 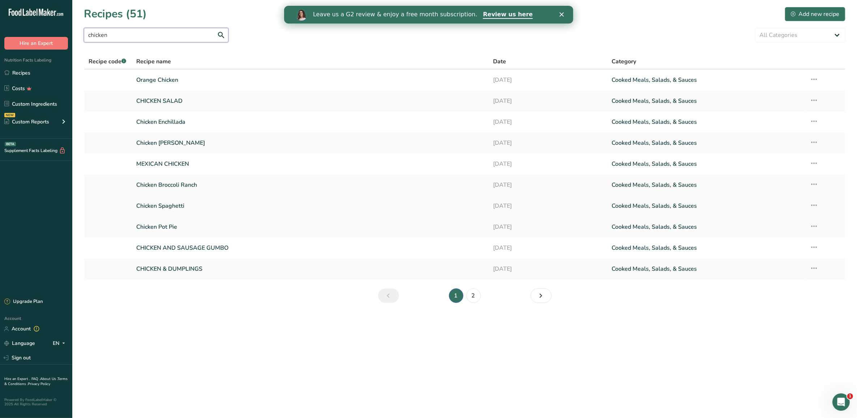 What do you see at coordinates (36, 378) in the screenshot?
I see `a: FAQ .` at bounding box center [36, 378].